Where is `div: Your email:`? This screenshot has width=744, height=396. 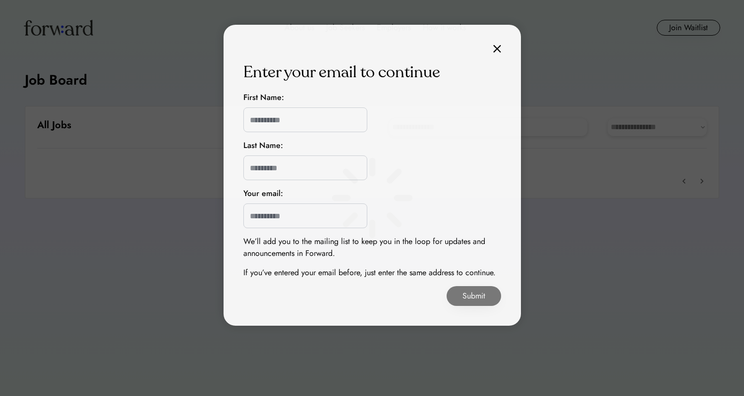
div: Your email: is located at coordinates (263, 194).